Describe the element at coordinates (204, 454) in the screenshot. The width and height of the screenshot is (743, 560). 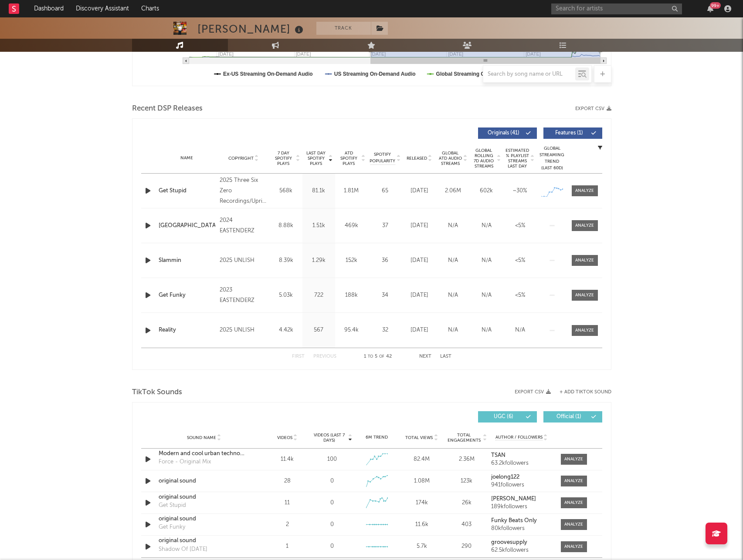
I see `div: Modern and cool urban techno commercials and videos(1376853)` at that location.